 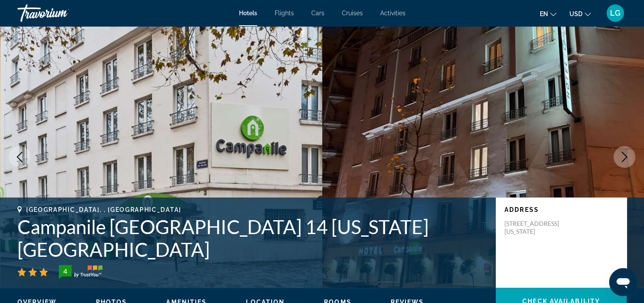 I want to click on button: Next image, so click(x=624, y=157).